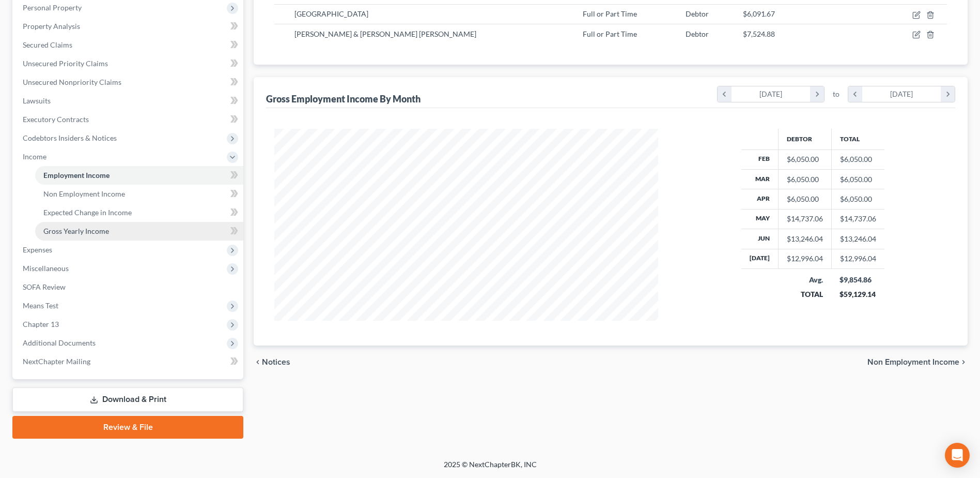  Describe the element at coordinates (857, 139) in the screenshot. I see `th: Total` at that location.